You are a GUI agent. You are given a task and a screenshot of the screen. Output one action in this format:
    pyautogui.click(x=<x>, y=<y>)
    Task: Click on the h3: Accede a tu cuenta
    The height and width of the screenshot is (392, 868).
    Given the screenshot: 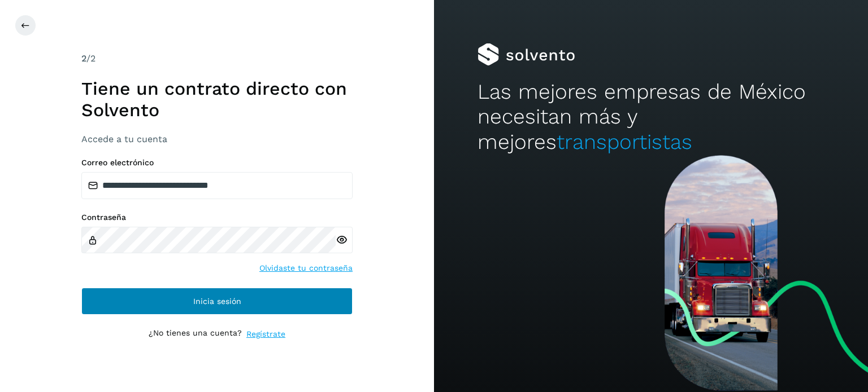 What is the action you would take?
    pyautogui.click(x=217, y=139)
    